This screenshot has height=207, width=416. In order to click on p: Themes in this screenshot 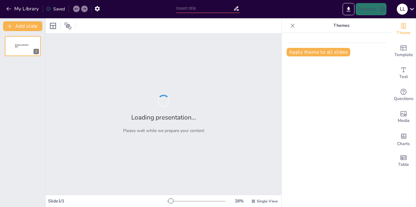, I will do `click(341, 26)`.